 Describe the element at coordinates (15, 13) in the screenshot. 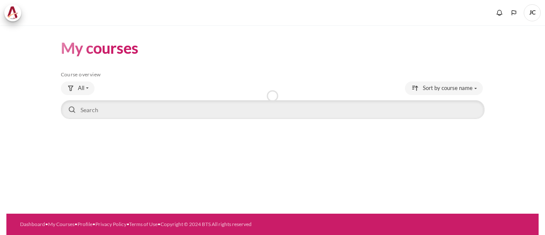

I see `a: Architeck Architeck` at that location.